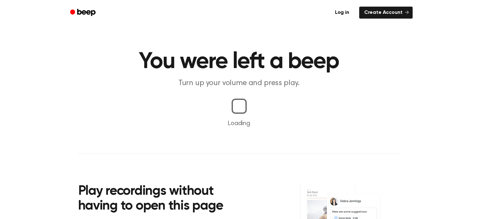 This screenshot has width=478, height=219. I want to click on a: Beep, so click(83, 13).